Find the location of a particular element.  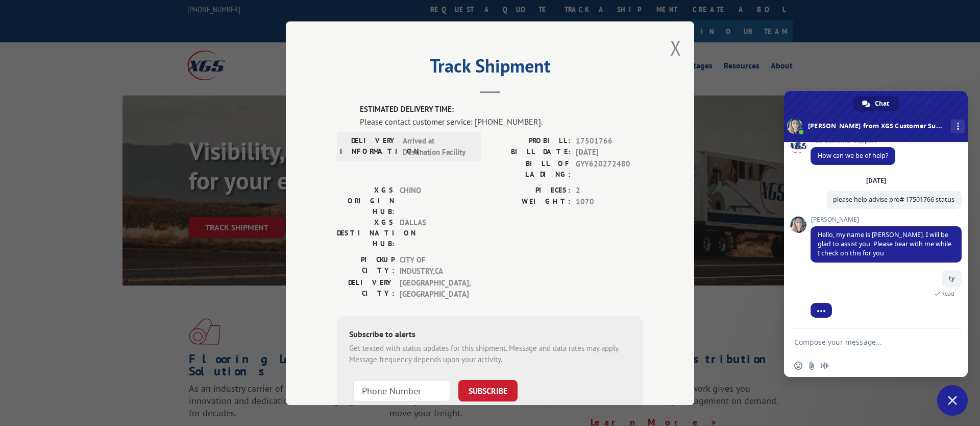

label: BILL DATE: is located at coordinates (530, 152).